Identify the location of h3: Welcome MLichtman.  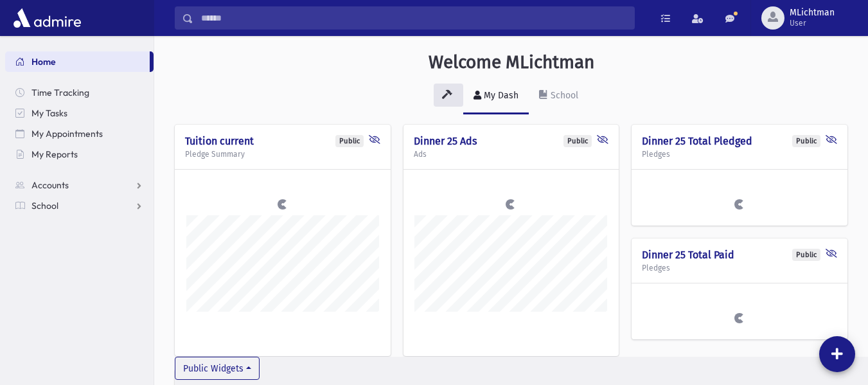
(511, 63).